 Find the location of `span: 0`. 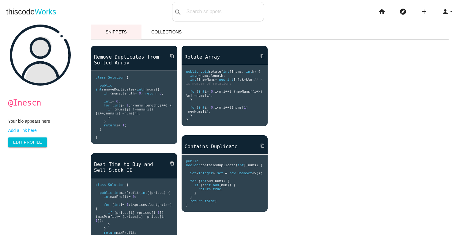

span: 0 is located at coordinates (212, 107).